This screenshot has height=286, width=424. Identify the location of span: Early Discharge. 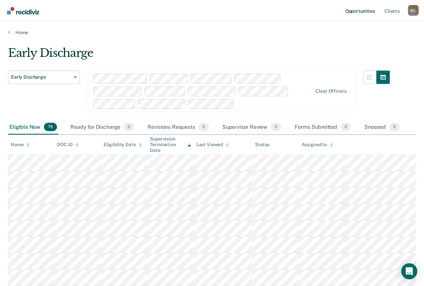
(41, 77).